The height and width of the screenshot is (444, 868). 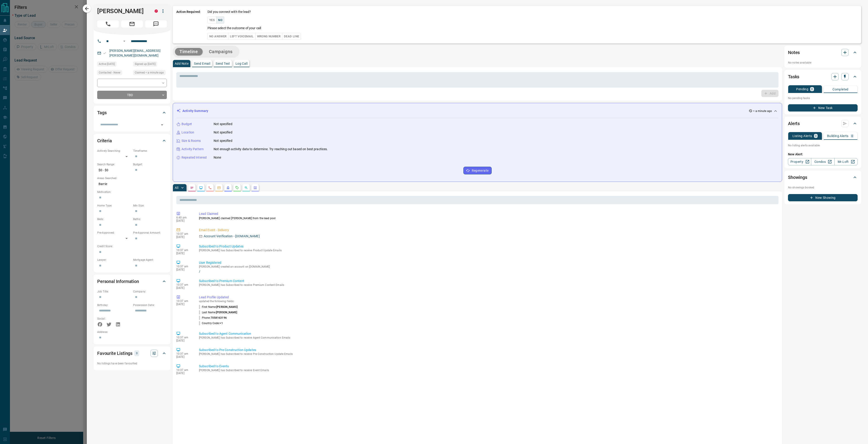 What do you see at coordinates (822, 154) in the screenshot?
I see `p: New Alert:` at bounding box center [822, 154].